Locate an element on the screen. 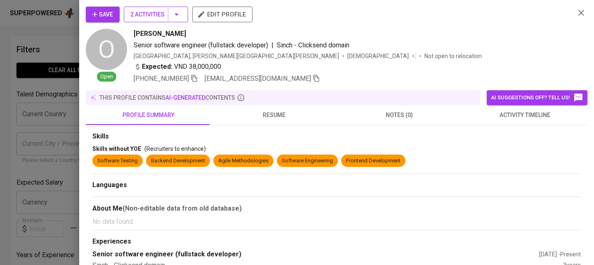  span: activity timeline is located at coordinates (525, 115).